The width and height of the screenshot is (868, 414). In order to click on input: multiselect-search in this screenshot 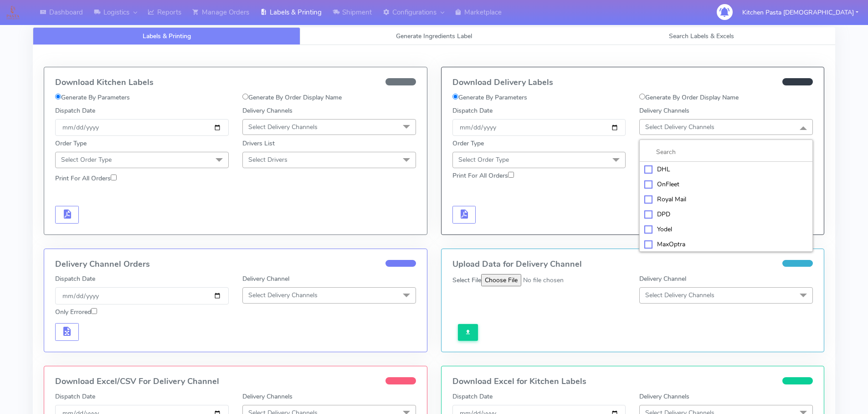, I will do `click(726, 152)`.